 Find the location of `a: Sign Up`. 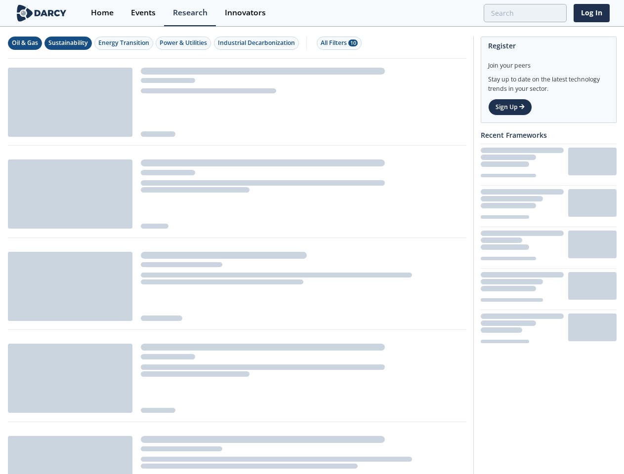

a: Sign Up is located at coordinates (510, 107).